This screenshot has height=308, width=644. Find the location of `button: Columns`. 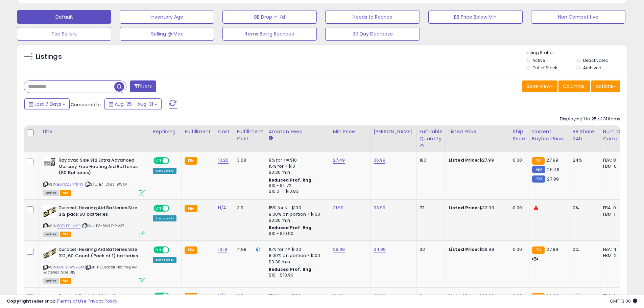

button: Columns is located at coordinates (575, 86).